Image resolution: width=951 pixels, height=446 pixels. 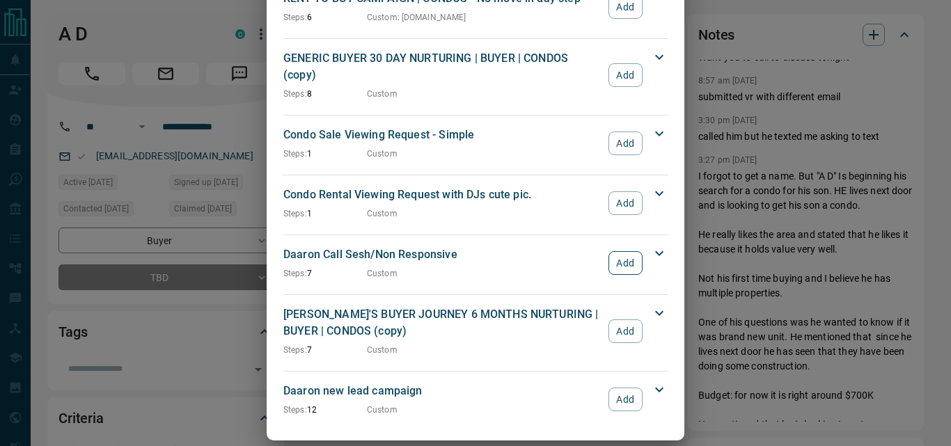 What do you see at coordinates (442, 391) in the screenshot?
I see `p: Daaron new lead campaign` at bounding box center [442, 391].